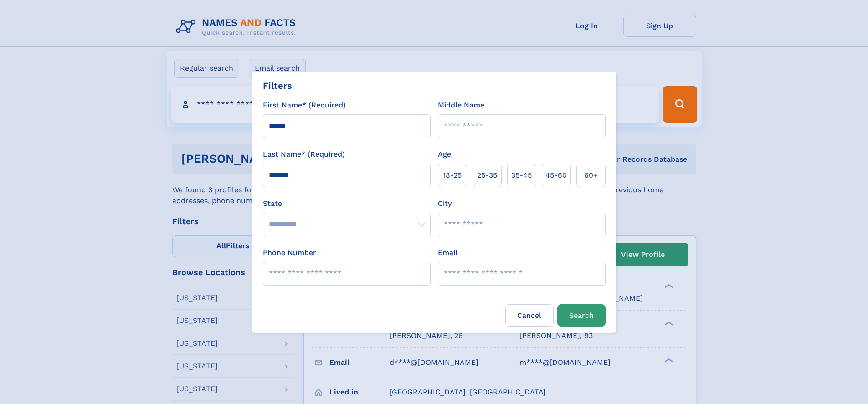 The image size is (868, 404). Describe the element at coordinates (452, 175) in the screenshot. I see `span: 18‑25` at that location.